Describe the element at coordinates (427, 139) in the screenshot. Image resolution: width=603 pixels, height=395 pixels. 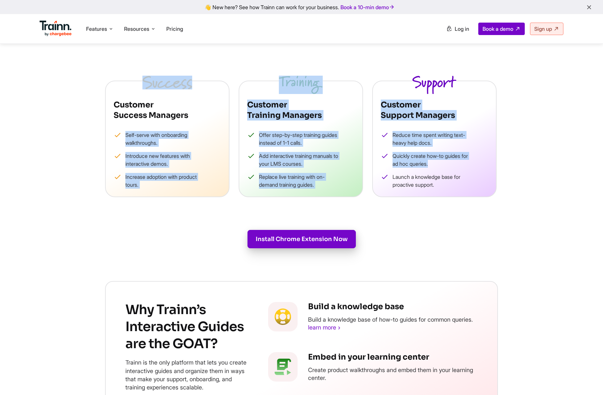
I see `li: Reduce time spent writing text-heavy help docs.` at that location.